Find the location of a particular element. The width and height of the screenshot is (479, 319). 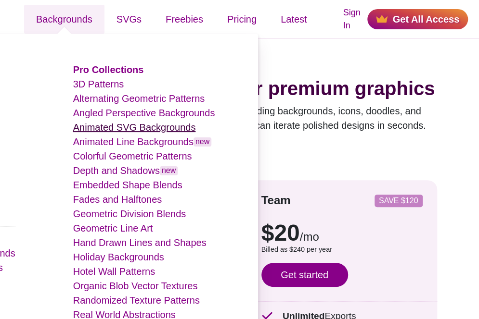

a: Fades and Halftones is located at coordinates (117, 200).